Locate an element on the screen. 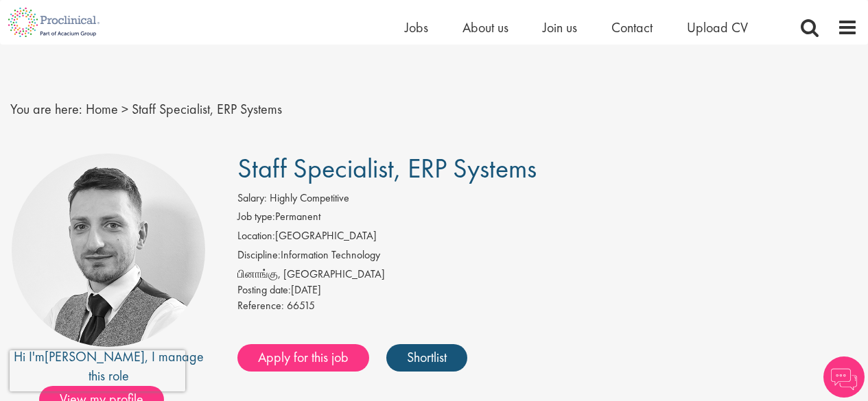 This screenshot has width=868, height=401. span: Jobs is located at coordinates (417, 27).